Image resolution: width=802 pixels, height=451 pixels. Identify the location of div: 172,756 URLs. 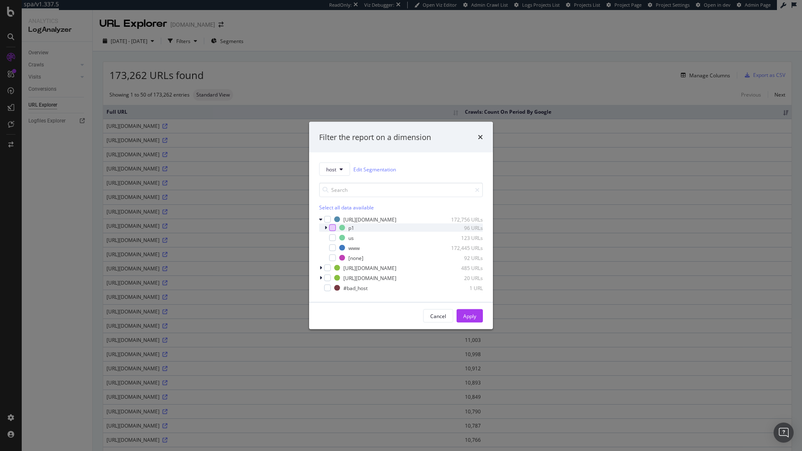
(463, 219).